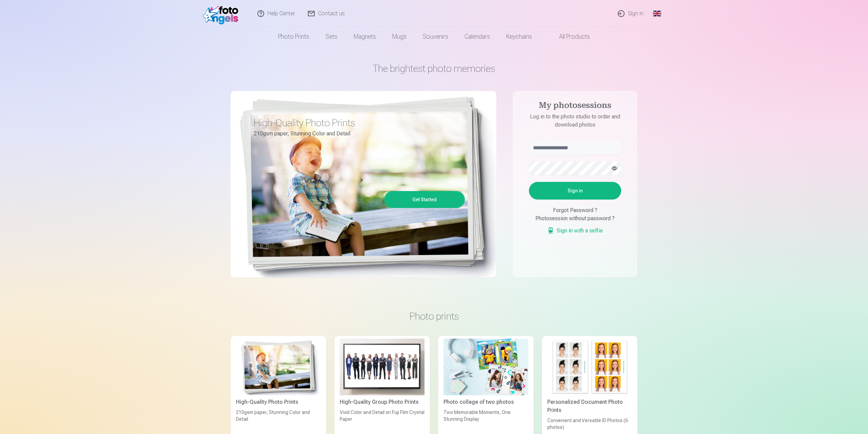  I want to click on div: Photo collage of two photos, so click(486, 403).